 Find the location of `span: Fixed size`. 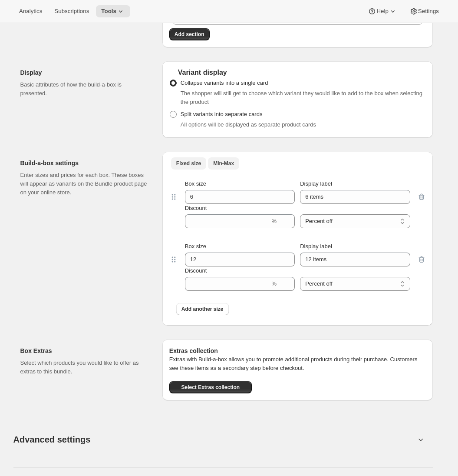

span: Fixed size is located at coordinates (188, 163).